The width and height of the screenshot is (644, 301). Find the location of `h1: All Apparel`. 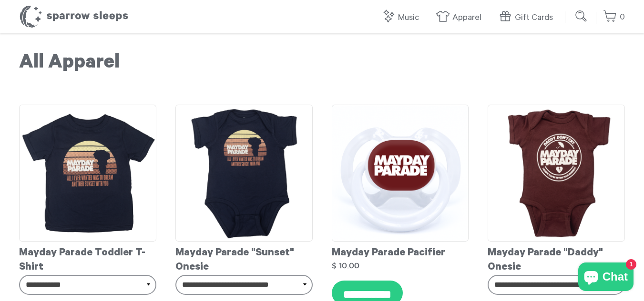

h1: All Apparel is located at coordinates (321, 64).